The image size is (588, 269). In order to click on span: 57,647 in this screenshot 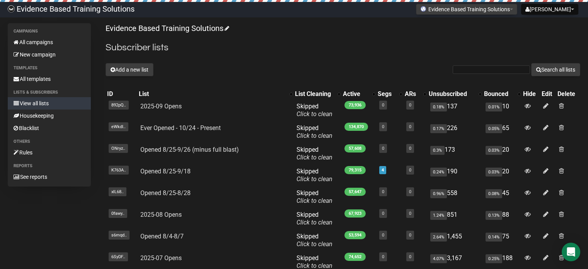, I will do `click(355, 191)`.